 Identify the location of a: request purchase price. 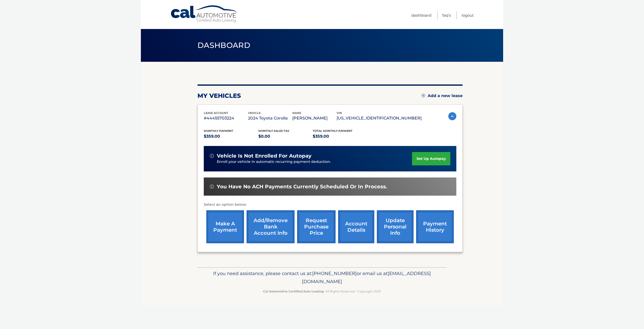
(316, 227).